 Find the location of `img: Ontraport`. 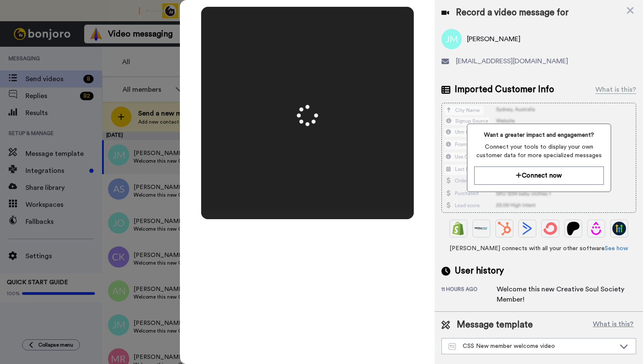

img: Ontraport is located at coordinates (481, 228).